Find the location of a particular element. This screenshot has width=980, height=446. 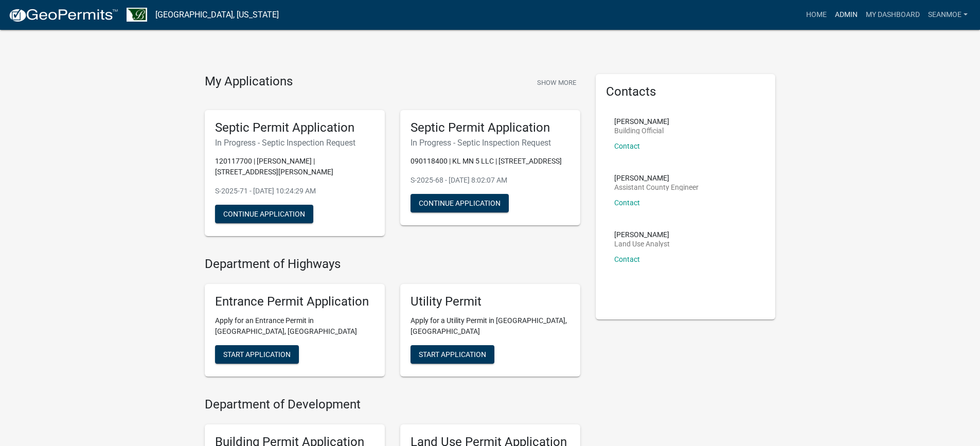

a: SeanMoe is located at coordinates (947, 15).